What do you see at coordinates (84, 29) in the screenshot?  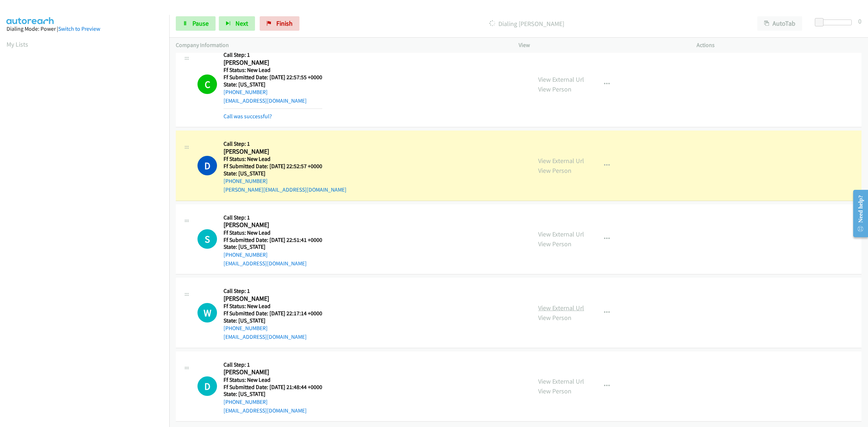 I see `div: Dialing Mode: Power |` at bounding box center [84, 29].